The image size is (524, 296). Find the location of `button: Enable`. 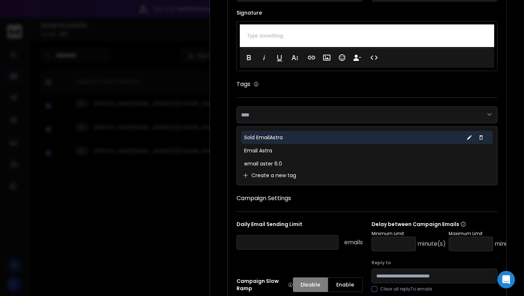

button: Enable is located at coordinates (346, 284).